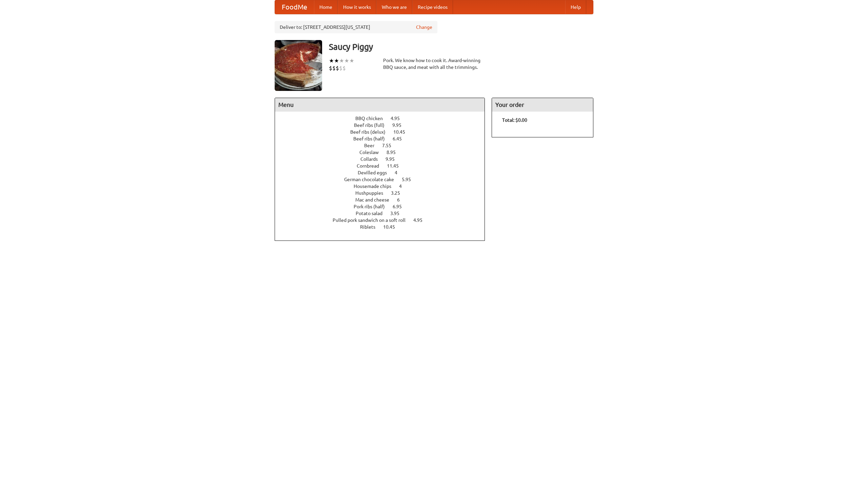  Describe the element at coordinates (380, 105) in the screenshot. I see `h4: Menu` at that location.